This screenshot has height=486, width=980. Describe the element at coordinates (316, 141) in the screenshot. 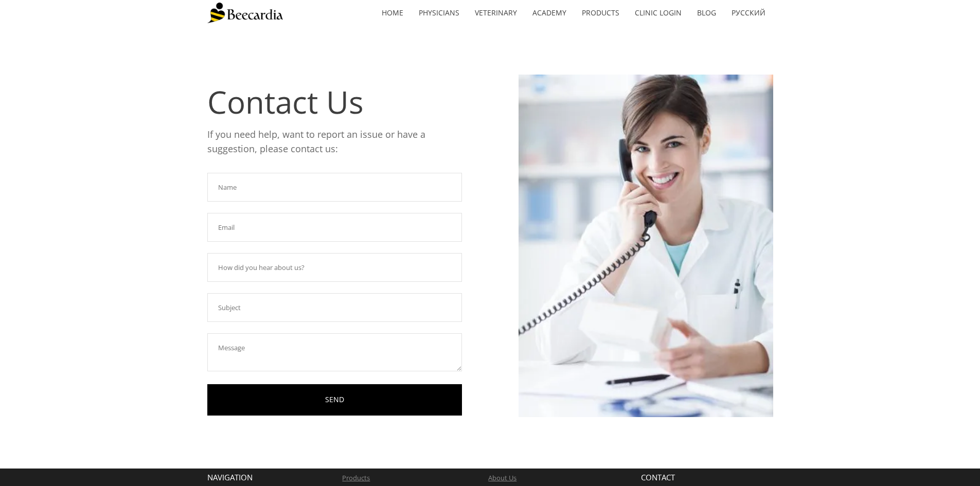

I see `span: If you need help, want to report an issue or have a suggestion, please contact us:` at that location.